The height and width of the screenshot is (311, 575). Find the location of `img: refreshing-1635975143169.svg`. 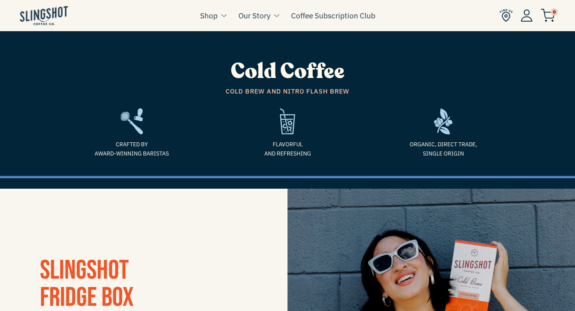

img: refreshing-1635975143169.svg is located at coordinates (287, 121).